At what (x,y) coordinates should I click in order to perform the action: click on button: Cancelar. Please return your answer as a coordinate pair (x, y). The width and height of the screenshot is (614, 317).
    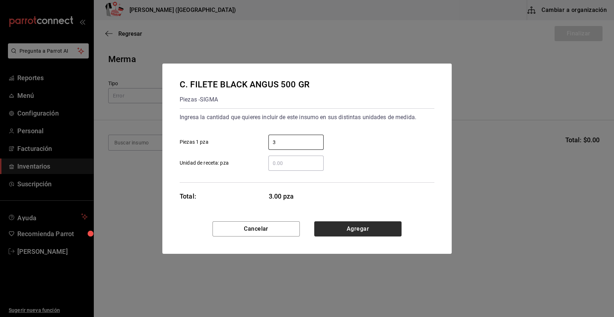
    Looking at the image, I should click on (256, 229).